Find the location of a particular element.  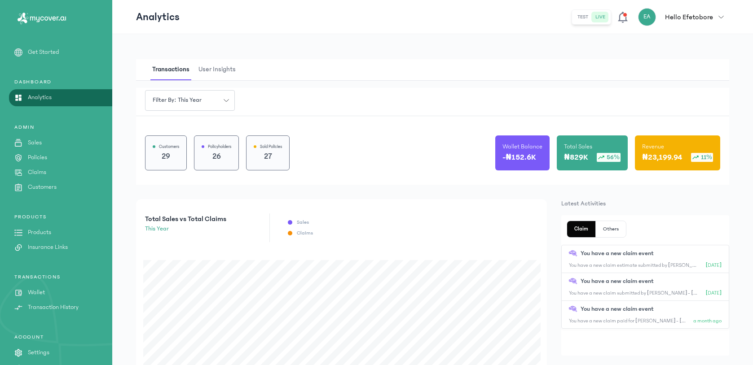

p: Settings is located at coordinates (39, 353).